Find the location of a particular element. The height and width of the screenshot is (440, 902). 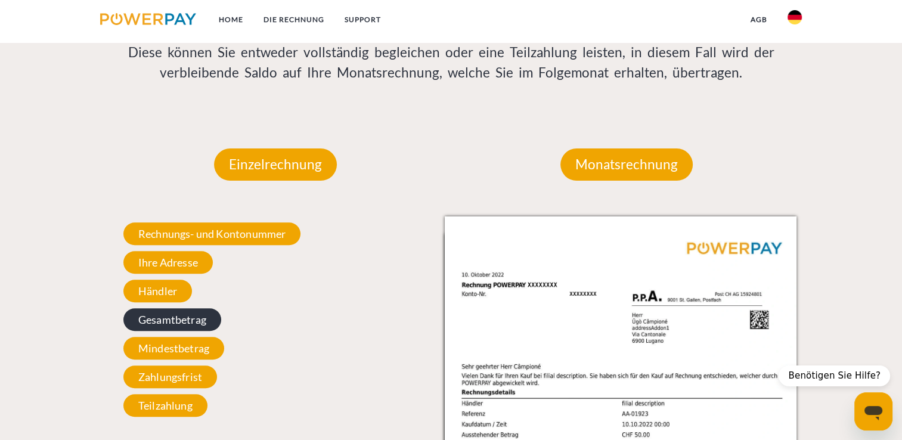

span: Mindestbetrag is located at coordinates (173, 348).